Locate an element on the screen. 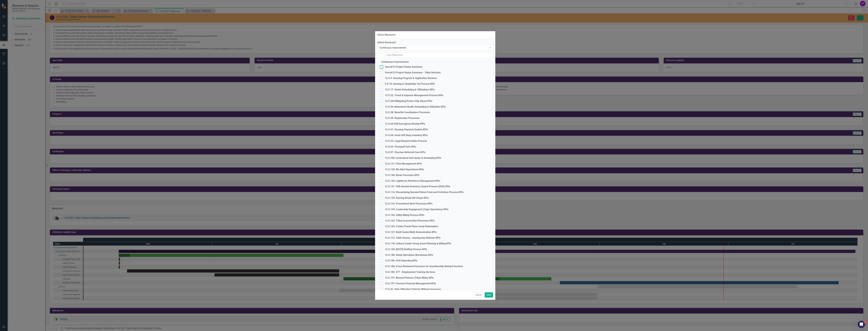  div: 12.0.69: Champuli Cafe KPIs is located at coordinates (400, 147).